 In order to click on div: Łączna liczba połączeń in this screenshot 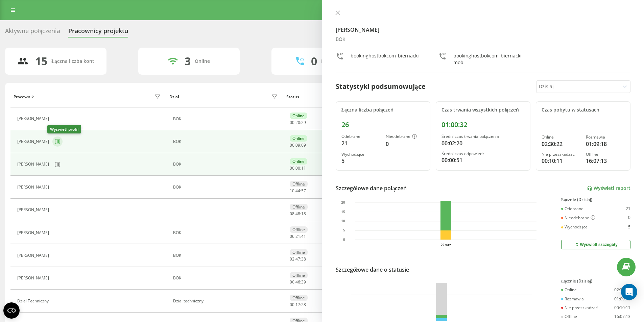, I will do `click(383, 110)`.